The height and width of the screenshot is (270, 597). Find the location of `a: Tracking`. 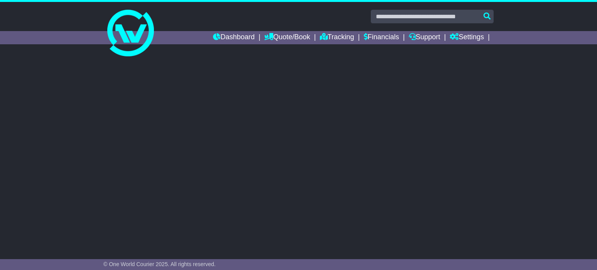

a: Tracking is located at coordinates (337, 38).